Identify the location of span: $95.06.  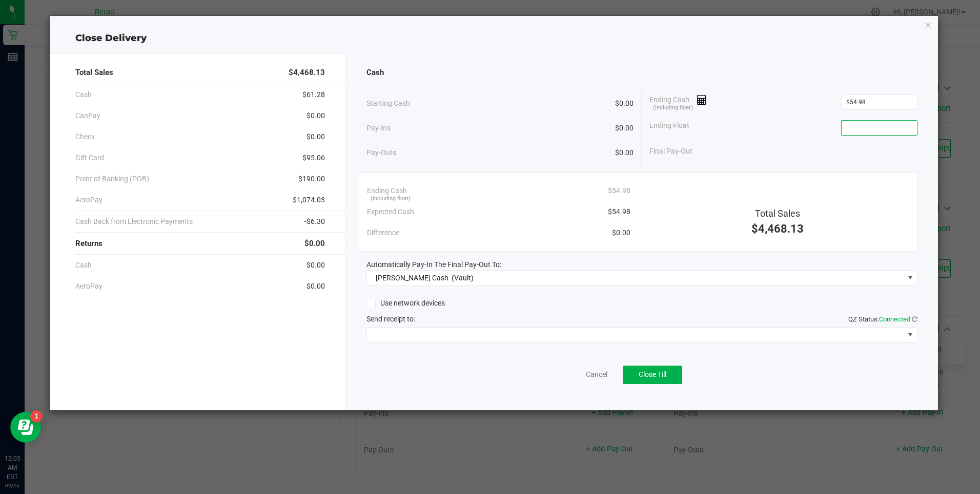
(314, 158).